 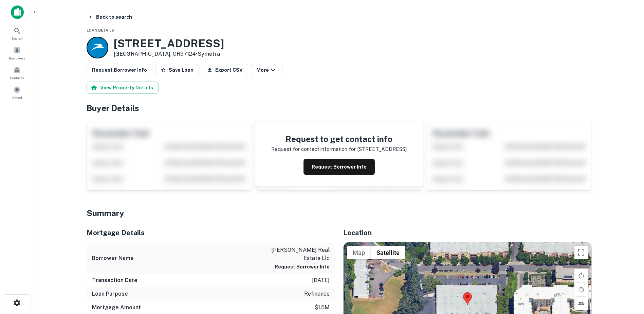 I want to click on button: Show street map, so click(x=359, y=253).